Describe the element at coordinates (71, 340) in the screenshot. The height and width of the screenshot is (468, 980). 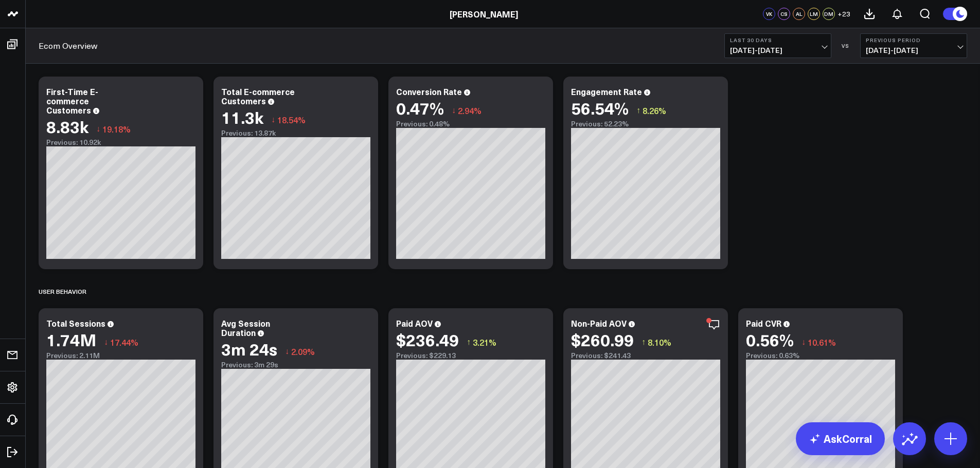
I see `div: 1.74M` at that location.